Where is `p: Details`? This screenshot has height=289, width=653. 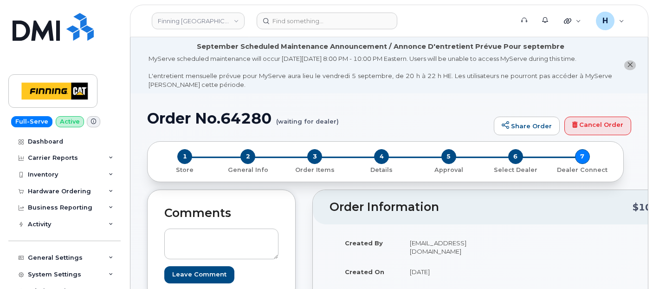
p: Details is located at coordinates (382, 170).